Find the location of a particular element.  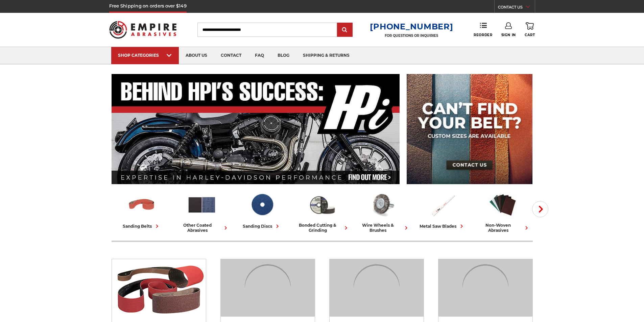

div: non-woven abrasives is located at coordinates (503, 228).